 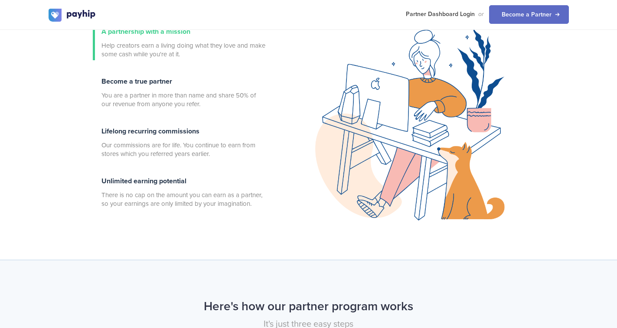 What do you see at coordinates (529, 14) in the screenshot?
I see `a: Become a Partner` at bounding box center [529, 14].